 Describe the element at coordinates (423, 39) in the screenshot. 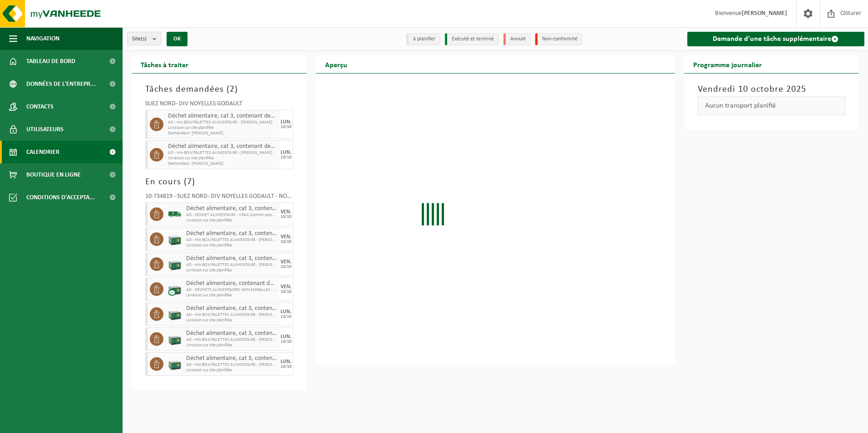

I see `li: à planifier` at that location.